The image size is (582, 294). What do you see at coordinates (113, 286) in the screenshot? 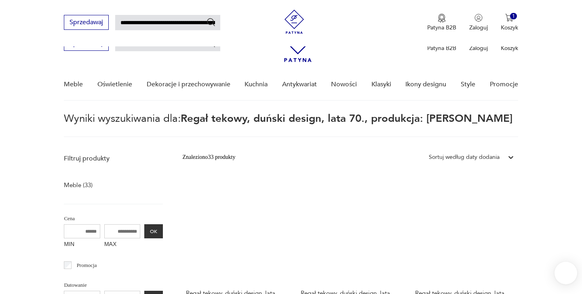
I see `p: Datowanie` at bounding box center [113, 286].